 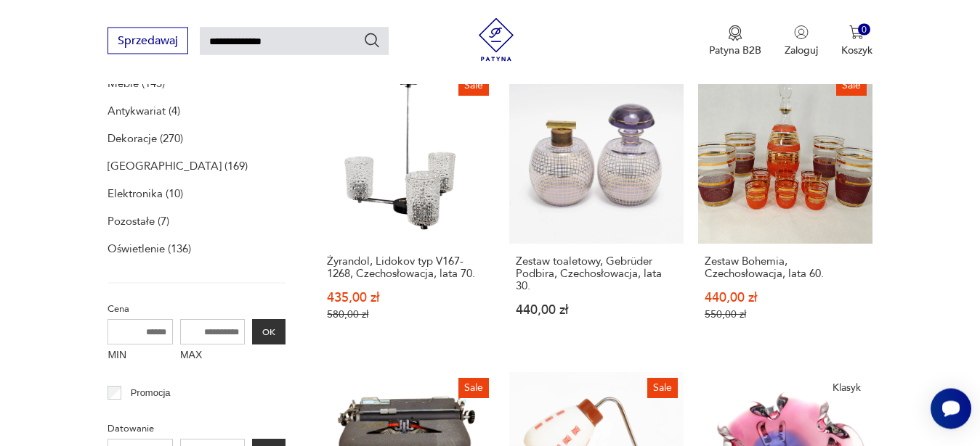 What do you see at coordinates (801, 31) in the screenshot?
I see `img: Ikonka użytkownika` at bounding box center [801, 31].